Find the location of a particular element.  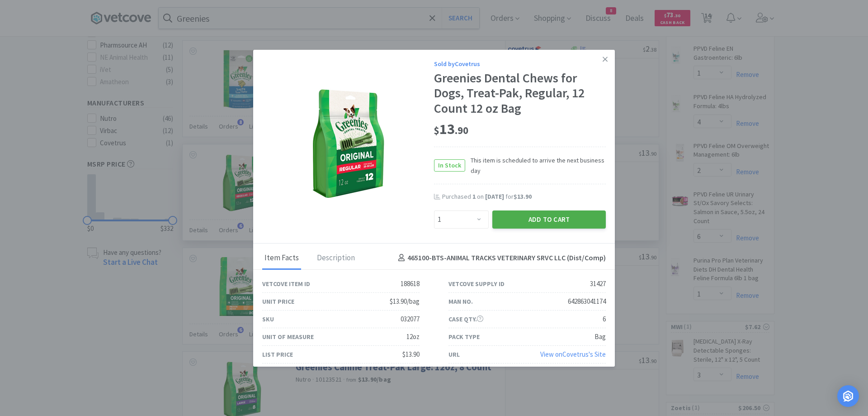

img: 0579ef65e61846eab0336a68a4d25f23_31427.png is located at coordinates (348, 143).